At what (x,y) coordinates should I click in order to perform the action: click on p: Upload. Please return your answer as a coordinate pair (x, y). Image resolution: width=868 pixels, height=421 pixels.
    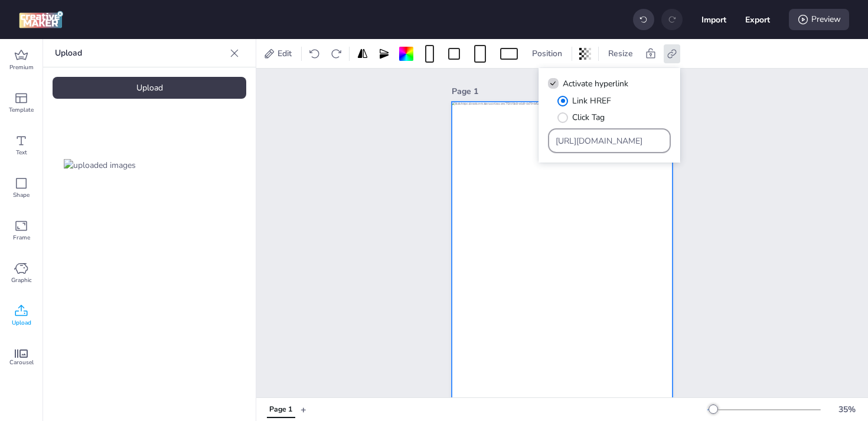
    Looking at the image, I should click on (140, 53).